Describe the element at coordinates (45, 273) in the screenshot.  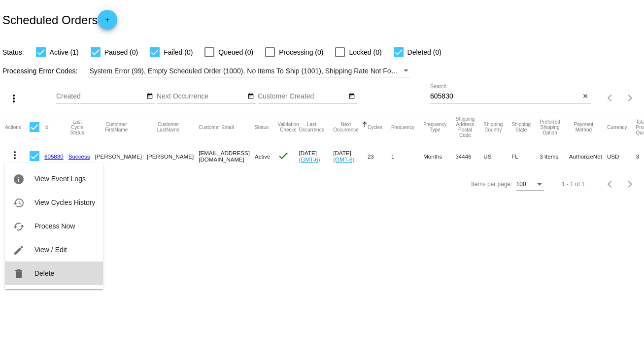
I see `span: Delete` at that location.